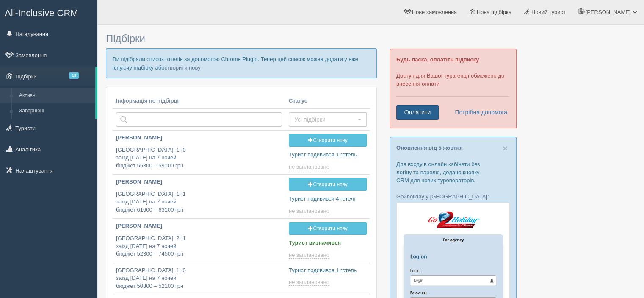  I want to click on a: Активні, so click(55, 96).